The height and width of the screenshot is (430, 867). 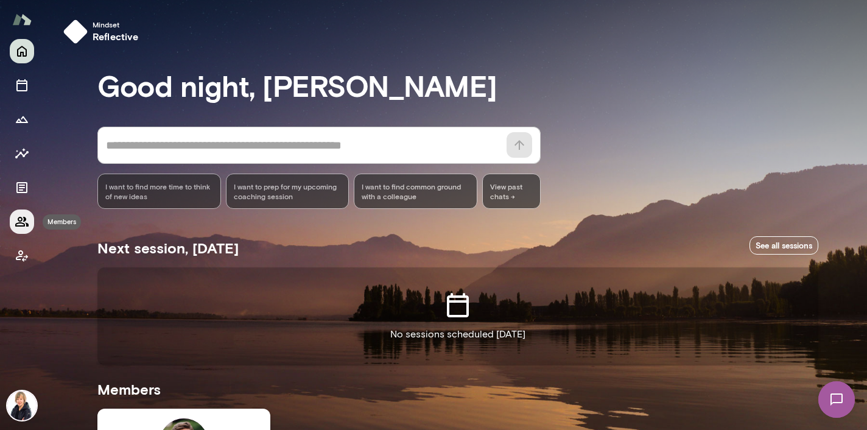 I want to click on button: Insights, so click(x=22, y=153).